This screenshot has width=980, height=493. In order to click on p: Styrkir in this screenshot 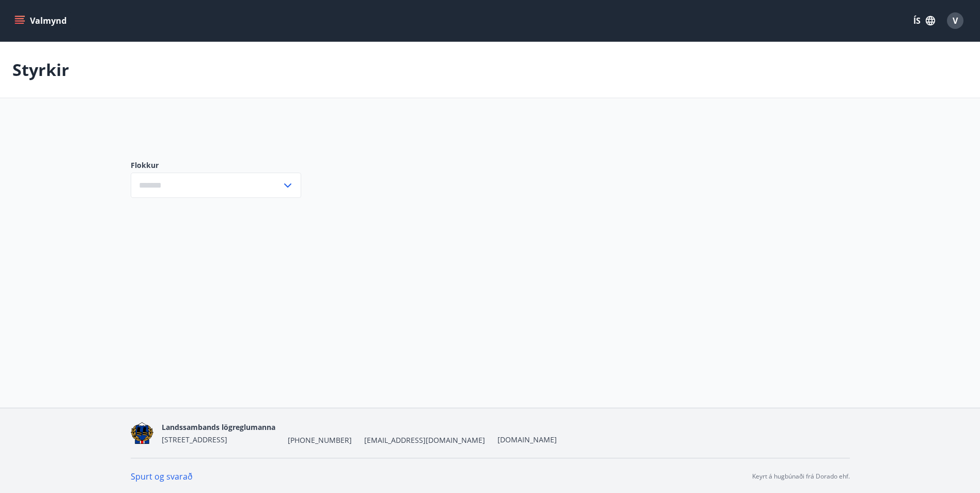, I will do `click(41, 70)`.